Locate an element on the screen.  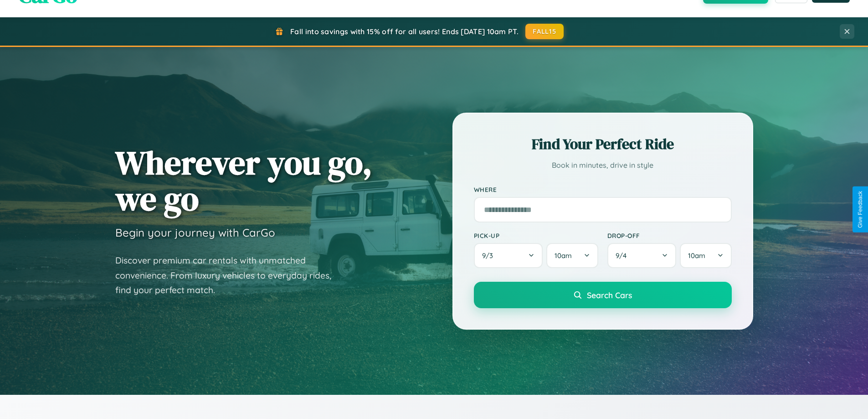
span: 9 / 3 is located at coordinates (490, 255).